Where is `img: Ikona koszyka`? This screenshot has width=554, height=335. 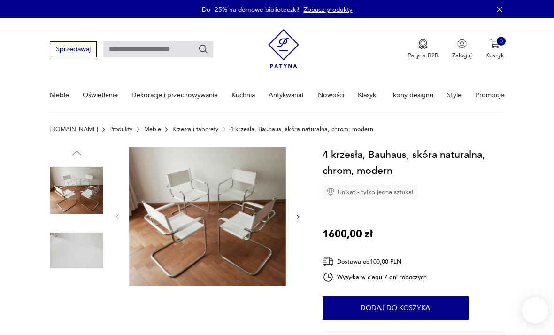
img: Ikona koszyka is located at coordinates (495, 44).